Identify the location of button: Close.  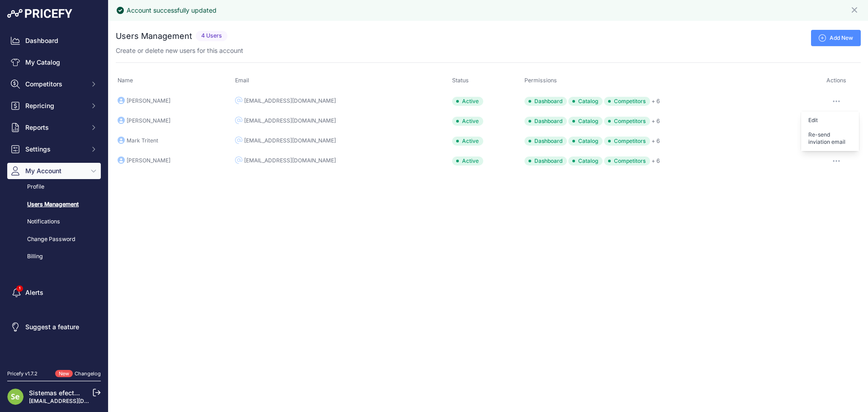
(855, 9).